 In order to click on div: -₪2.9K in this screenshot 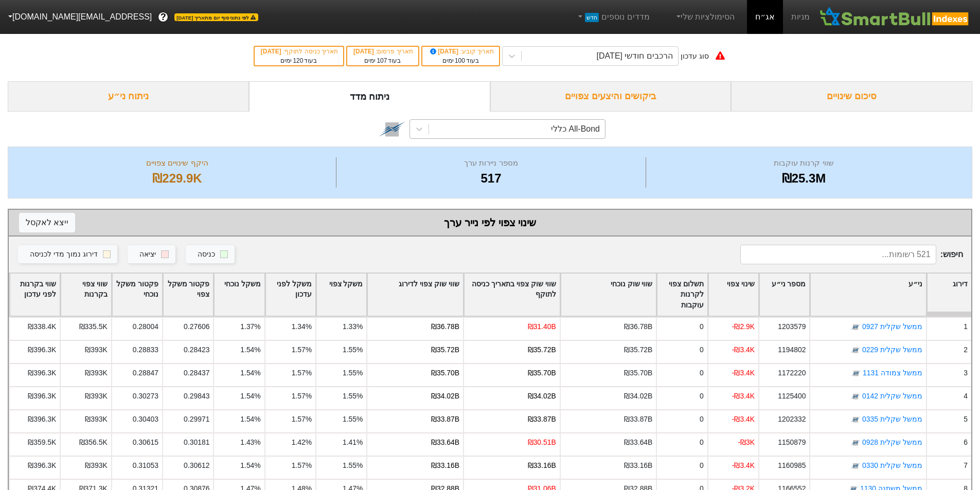, I will do `click(744, 326)`.